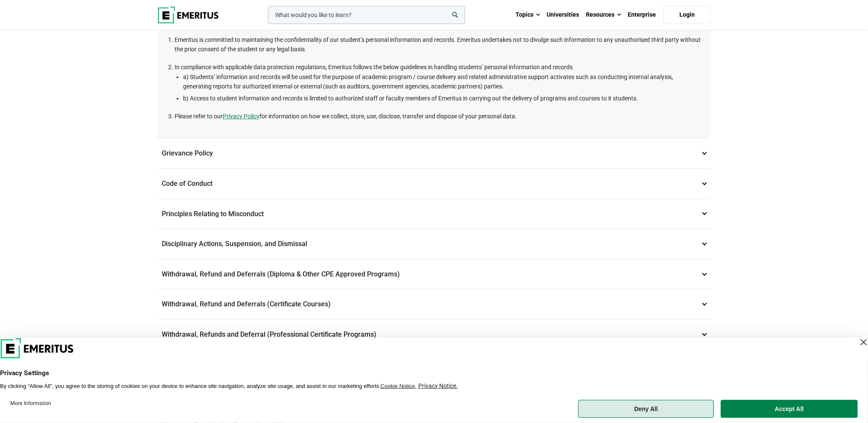 This screenshot has height=423, width=868. I want to click on p: Withdrawal, Refund and Deferrals (Certificate Courses), so click(434, 304).